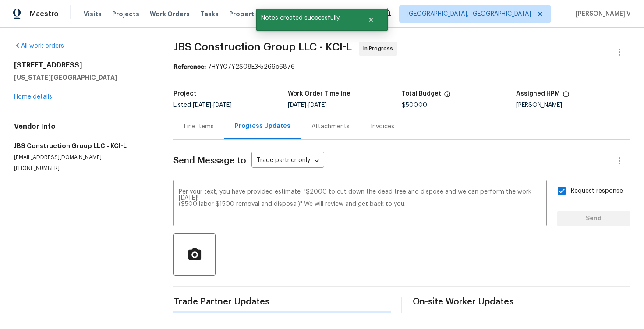 The height and width of the screenshot is (329, 644). What do you see at coordinates (282, 302) in the screenshot?
I see `span: Trade Partner Updates` at bounding box center [282, 302].